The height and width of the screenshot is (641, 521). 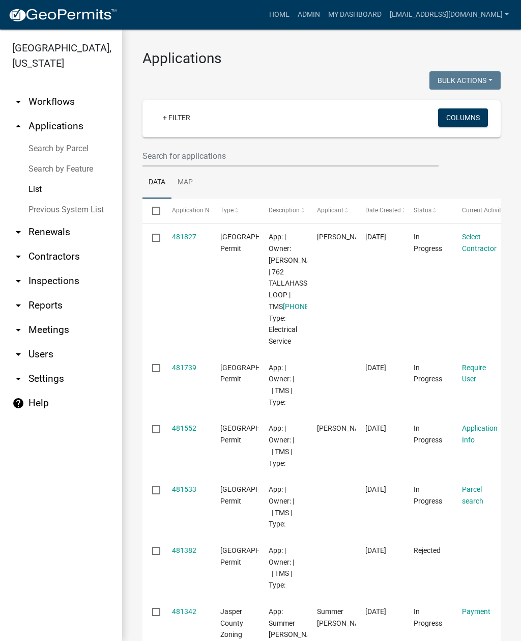 I want to click on span: Rejected, so click(x=427, y=550).